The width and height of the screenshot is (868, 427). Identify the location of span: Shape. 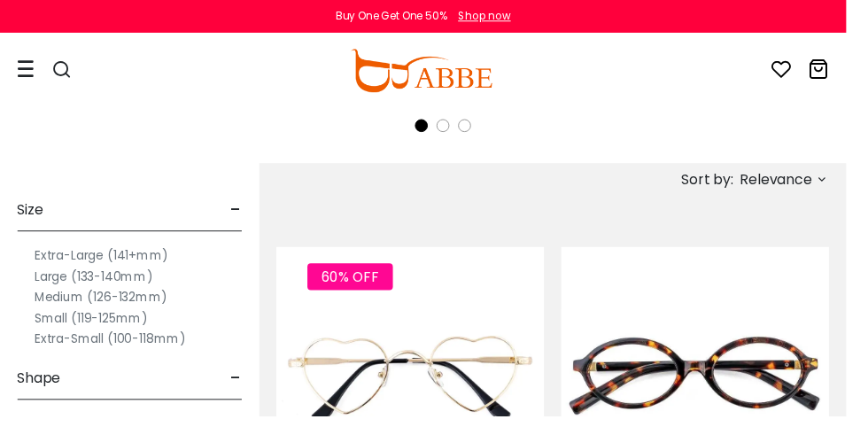
(40, 388).